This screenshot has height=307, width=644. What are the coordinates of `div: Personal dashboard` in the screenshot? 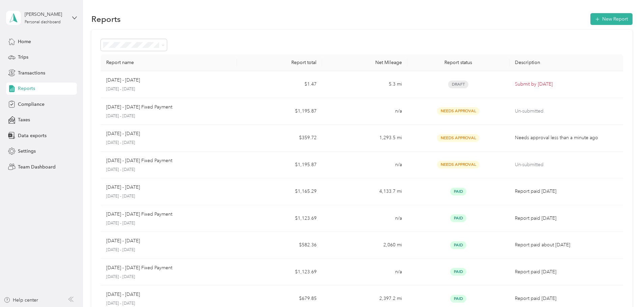 It's located at (42, 22).